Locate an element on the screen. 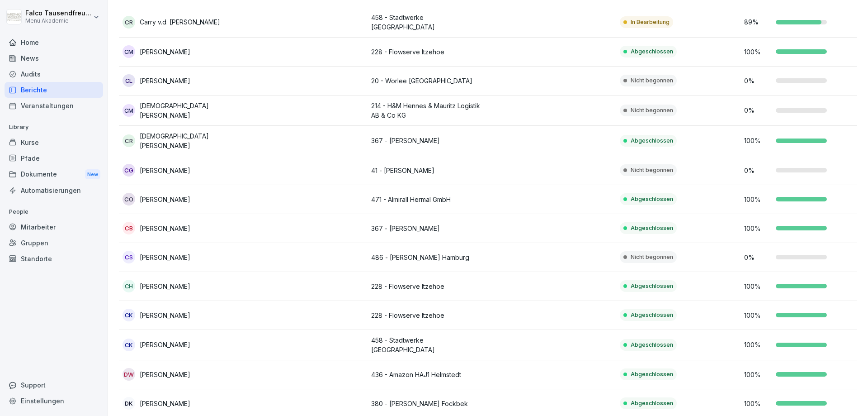 This screenshot has width=868, height=416. div: CH is located at coordinates (129, 286).